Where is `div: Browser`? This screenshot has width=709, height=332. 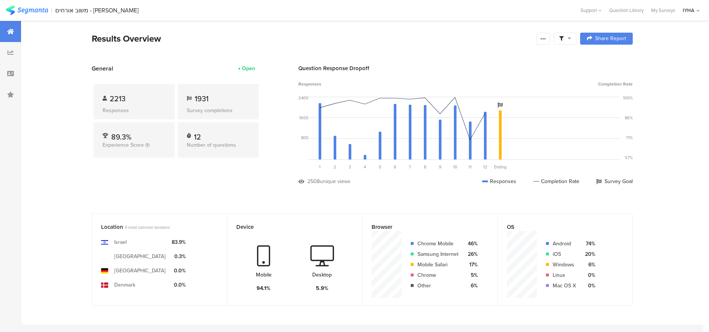
div: Browser is located at coordinates (424, 227).